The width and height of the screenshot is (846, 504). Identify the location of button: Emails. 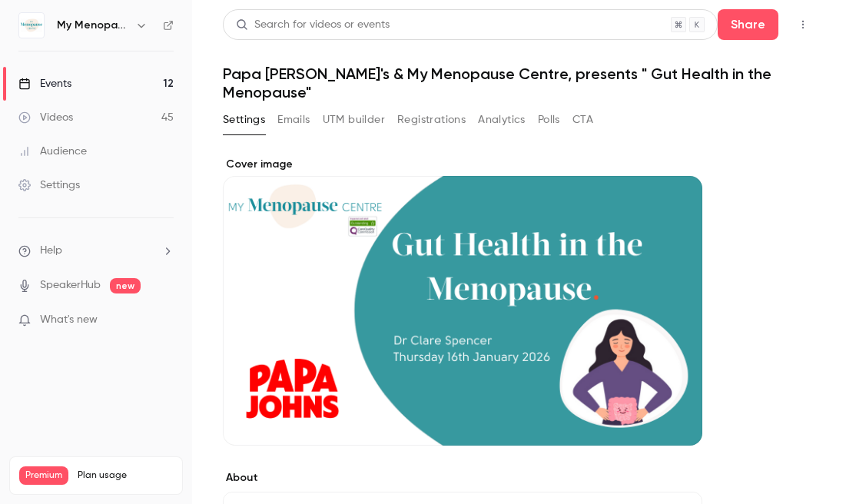
(294, 119).